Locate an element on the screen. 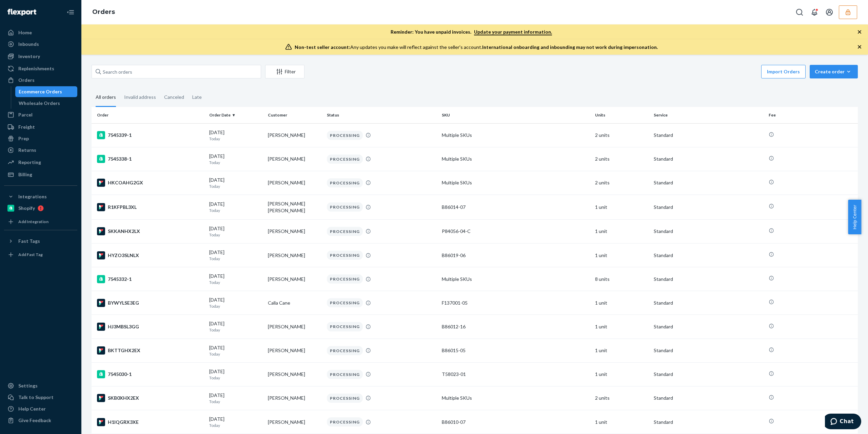 The height and width of the screenshot is (434, 868). div: Home is located at coordinates (26, 33).